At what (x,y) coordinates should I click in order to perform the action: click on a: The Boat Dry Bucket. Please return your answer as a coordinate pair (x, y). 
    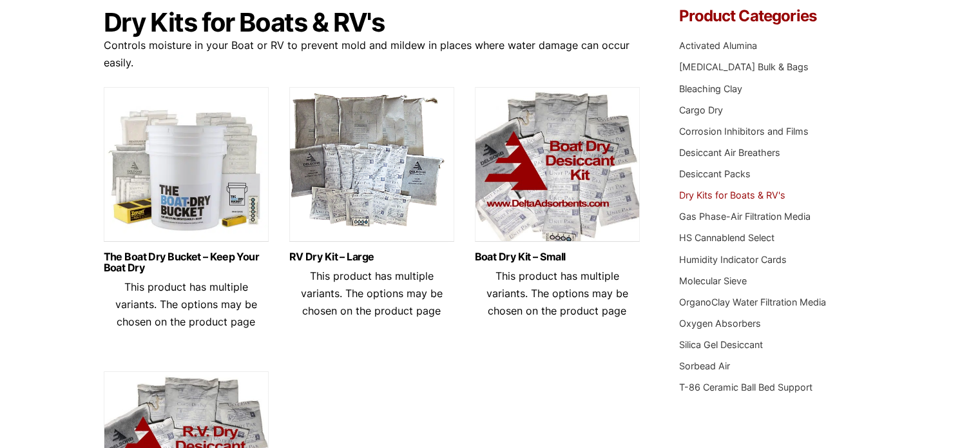
    Looking at the image, I should click on (186, 168).